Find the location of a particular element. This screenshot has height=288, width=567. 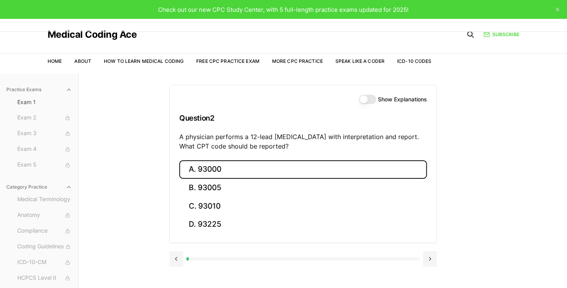

button: Exam 4 is located at coordinates (44, 149).